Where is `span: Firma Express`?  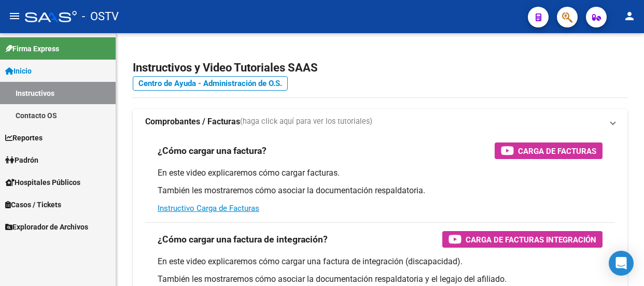
span: Firma Express is located at coordinates (32, 49).